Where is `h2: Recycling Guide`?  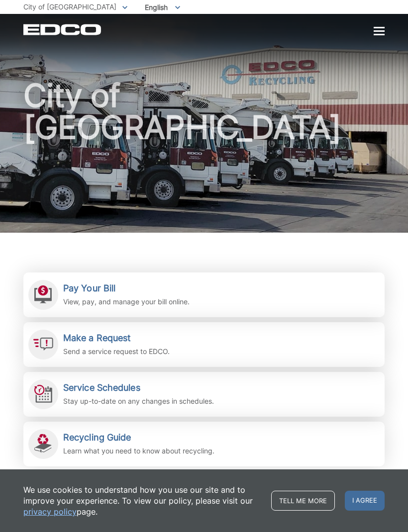
h2: Recycling Guide is located at coordinates (139, 438).